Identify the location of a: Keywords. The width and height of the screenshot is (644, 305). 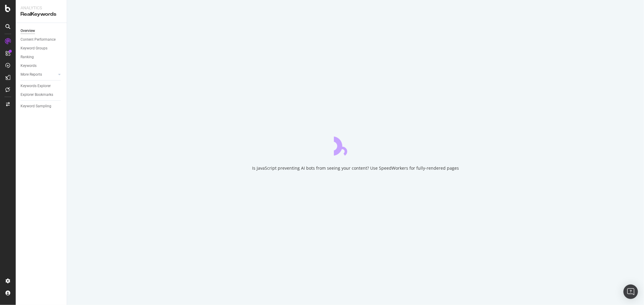
(41, 66).